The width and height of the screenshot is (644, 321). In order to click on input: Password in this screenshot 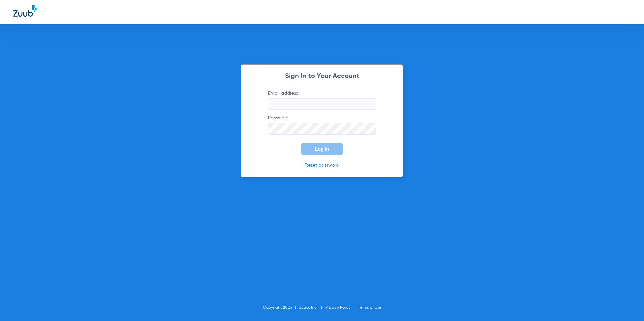, I will do `click(322, 129)`.